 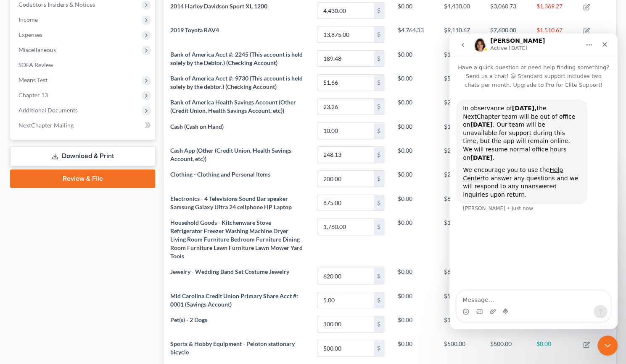 I want to click on span: 2014 Harley Davidson Sport XL 1200, so click(x=219, y=6).